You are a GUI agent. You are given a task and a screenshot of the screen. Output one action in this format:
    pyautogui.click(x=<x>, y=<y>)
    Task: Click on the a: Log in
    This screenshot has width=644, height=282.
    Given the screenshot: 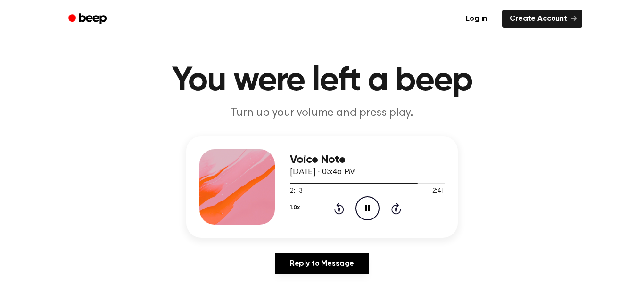 What is the action you would take?
    pyautogui.click(x=477, y=19)
    